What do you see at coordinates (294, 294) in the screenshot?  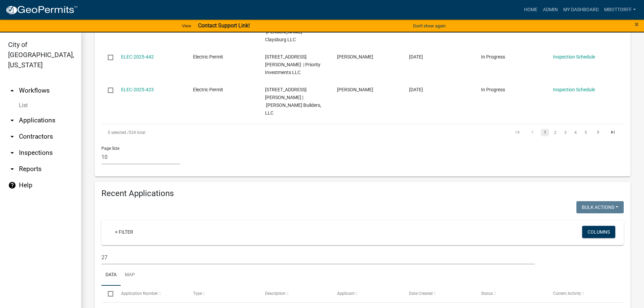 I see `datatable-header-cell: Description` at bounding box center [294, 294].